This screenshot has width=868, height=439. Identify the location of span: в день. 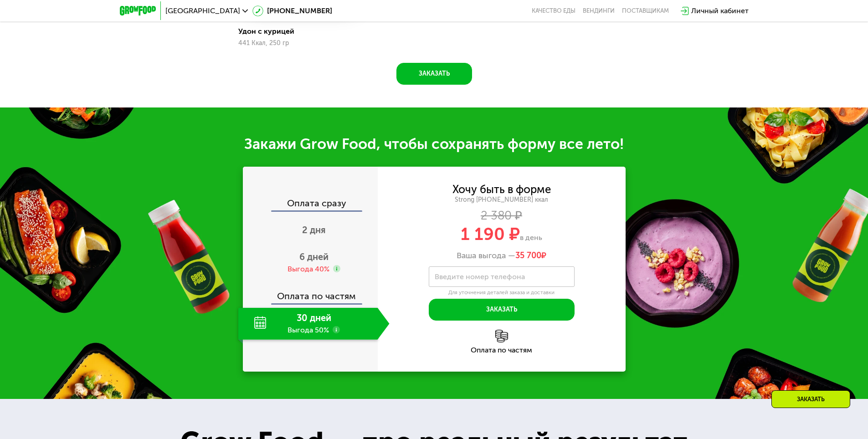
(531, 237).